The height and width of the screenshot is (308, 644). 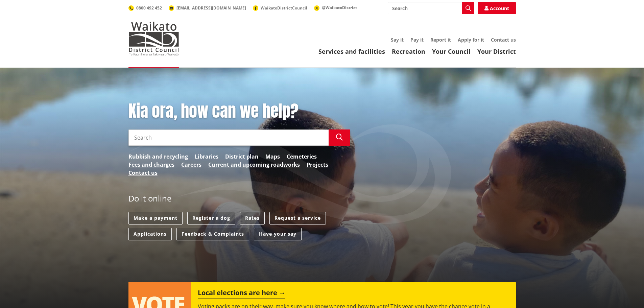 I want to click on a: Cemeteries, so click(x=302, y=156).